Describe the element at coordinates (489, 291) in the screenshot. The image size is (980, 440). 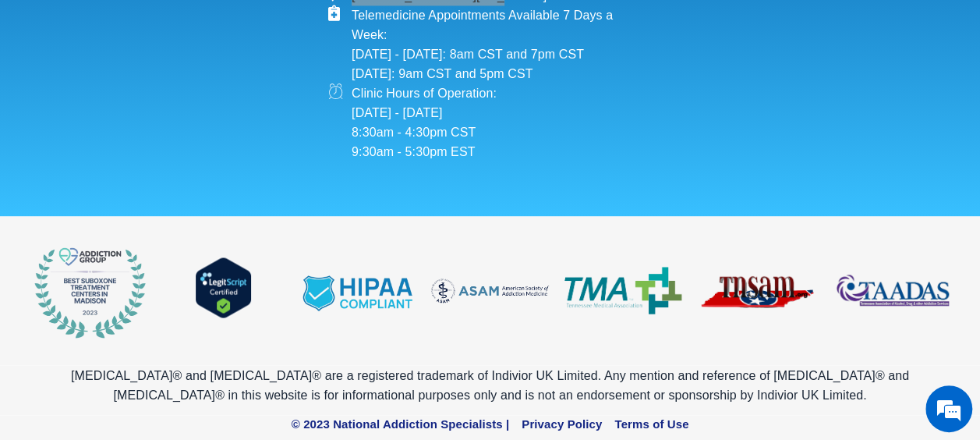
I see `img: ASAM (American Society of Addiction Medicine)` at that location.